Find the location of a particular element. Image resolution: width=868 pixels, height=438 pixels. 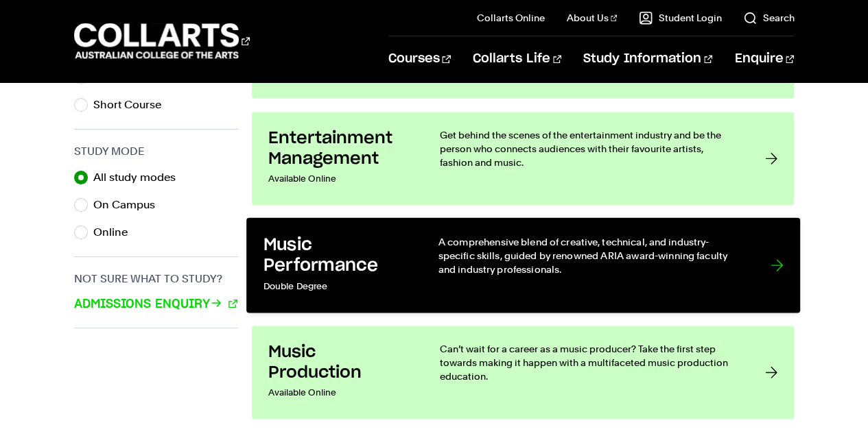

h3: Music Production is located at coordinates (340, 362).